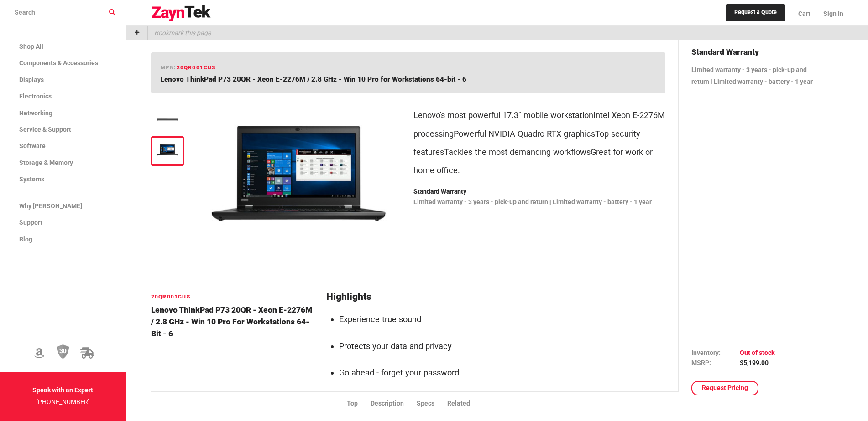  Describe the element at coordinates (757, 353) in the screenshot. I see `span: Out of stock` at that location.